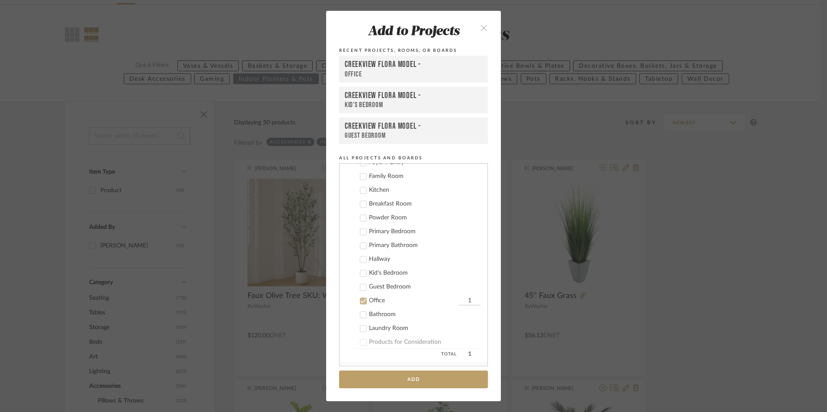  What do you see at coordinates (425, 176) in the screenshot?
I see `div: Family Room` at bounding box center [425, 176].